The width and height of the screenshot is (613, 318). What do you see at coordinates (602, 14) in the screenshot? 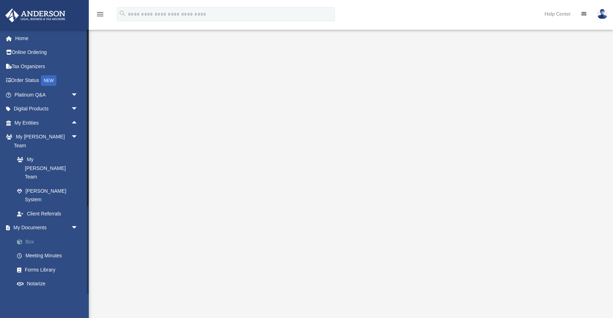
I see `img: User Pic` at bounding box center [602, 14].